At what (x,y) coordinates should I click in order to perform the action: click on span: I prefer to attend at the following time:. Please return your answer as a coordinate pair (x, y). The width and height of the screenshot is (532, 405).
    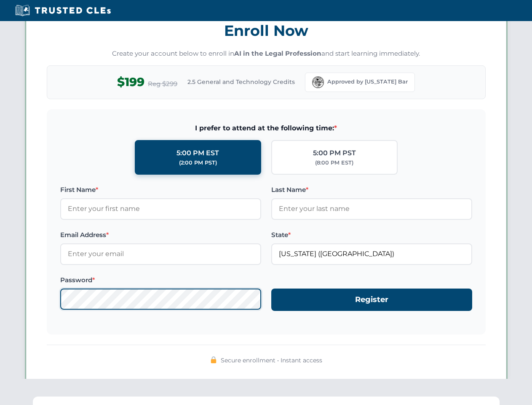
    Looking at the image, I should click on (266, 128).